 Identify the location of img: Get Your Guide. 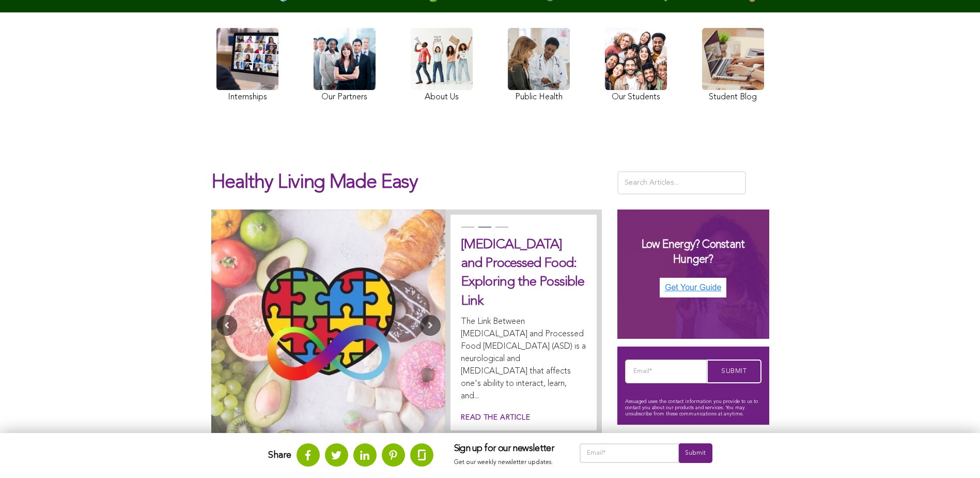
(693, 287).